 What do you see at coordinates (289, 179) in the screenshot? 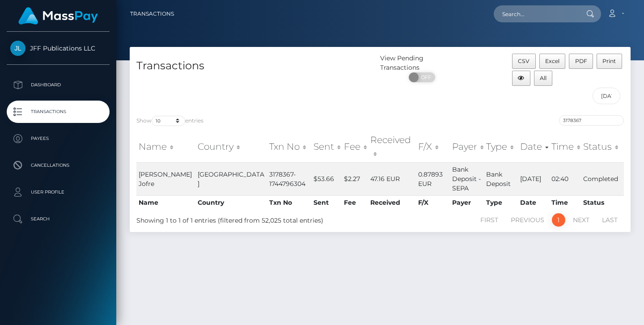
I see `td: 3178367-1744796304` at bounding box center [289, 179].